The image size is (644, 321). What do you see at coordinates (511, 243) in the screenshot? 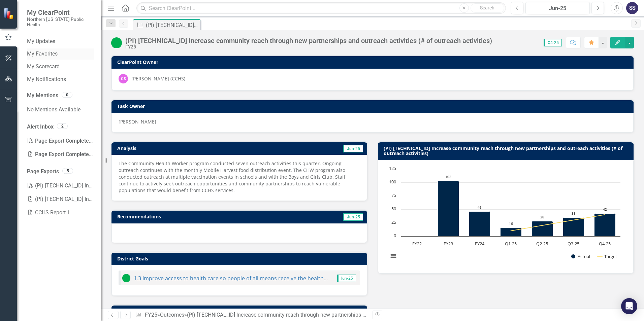
I see `text: Q1-25` at bounding box center [511, 243].